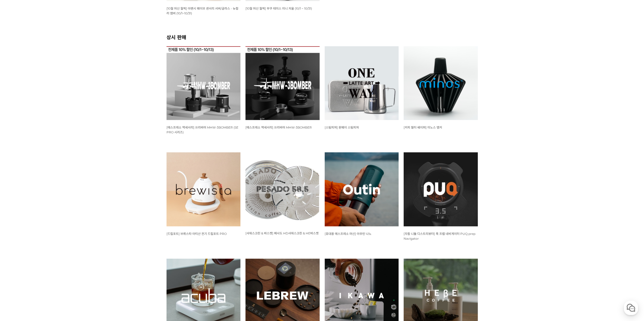 Image resolution: width=644 pixels, height=321 pixels. What do you see at coordinates (279, 127) in the screenshot?
I see `a: [에스프레소 액세서리] 쓰리바머 MHW-3BOMBER` at bounding box center [279, 127].